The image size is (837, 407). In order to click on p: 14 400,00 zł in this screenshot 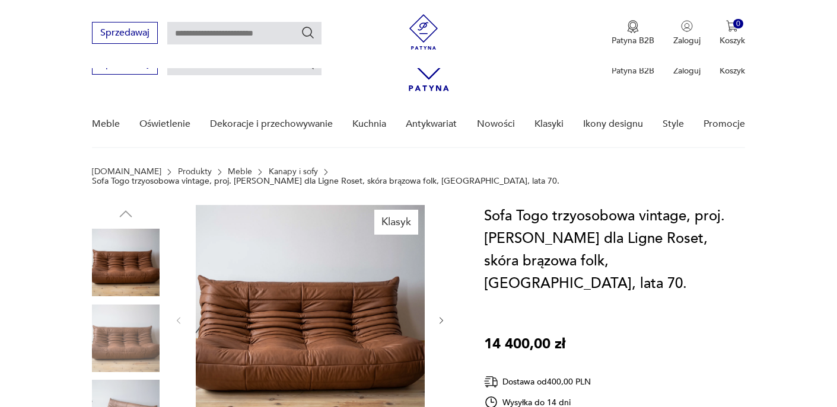, I will do `click(524, 344)`.